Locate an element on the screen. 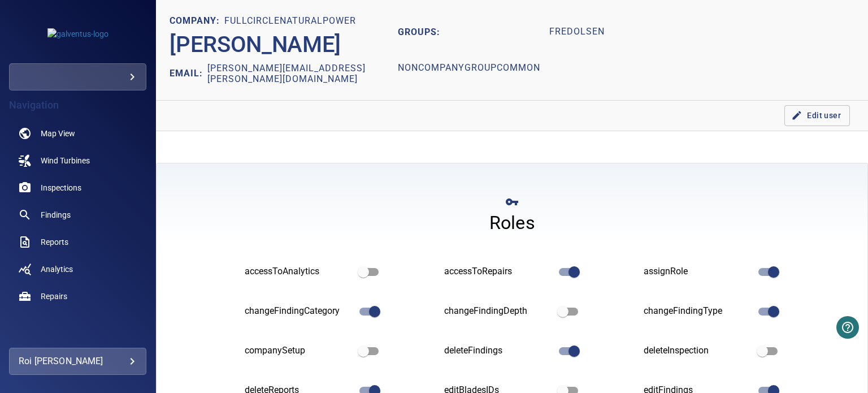  h2: EMAIL: is located at coordinates (188, 74).